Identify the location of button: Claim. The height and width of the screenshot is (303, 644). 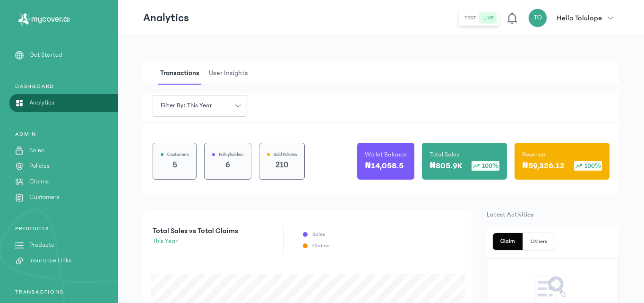
(508, 241).